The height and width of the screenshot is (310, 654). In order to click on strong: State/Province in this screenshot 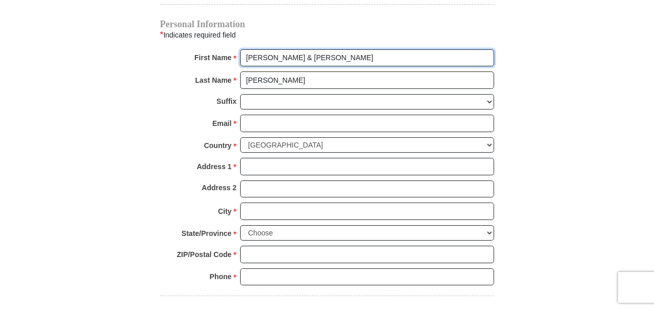, I will do `click(206, 233)`.